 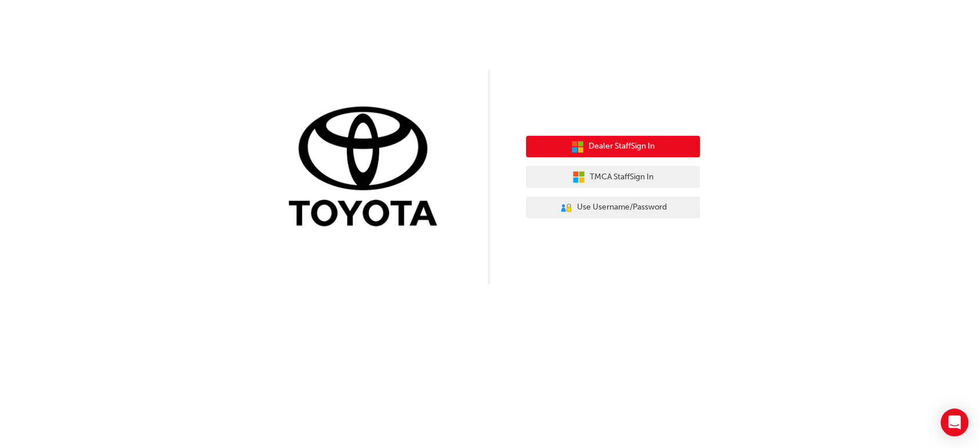 What do you see at coordinates (621, 146) in the screenshot?
I see `span: Dealer Staff Sign In` at bounding box center [621, 146].